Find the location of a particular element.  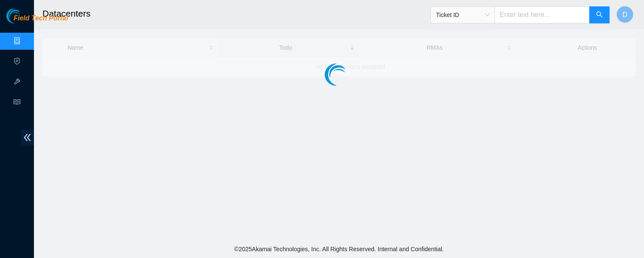

span: D is located at coordinates (625, 14).